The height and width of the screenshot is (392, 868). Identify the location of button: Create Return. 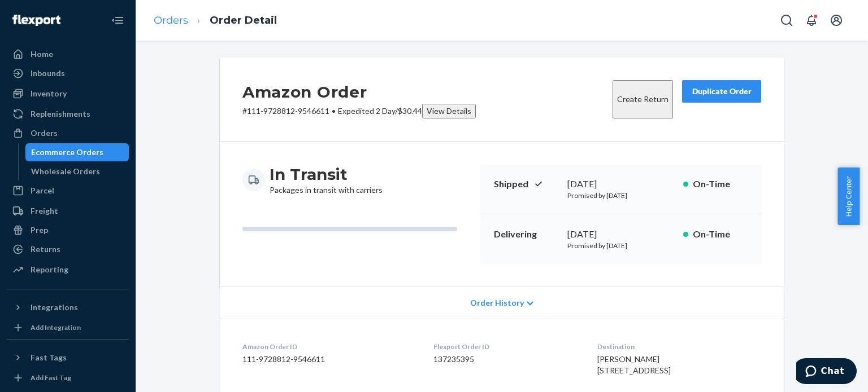
(642, 99).